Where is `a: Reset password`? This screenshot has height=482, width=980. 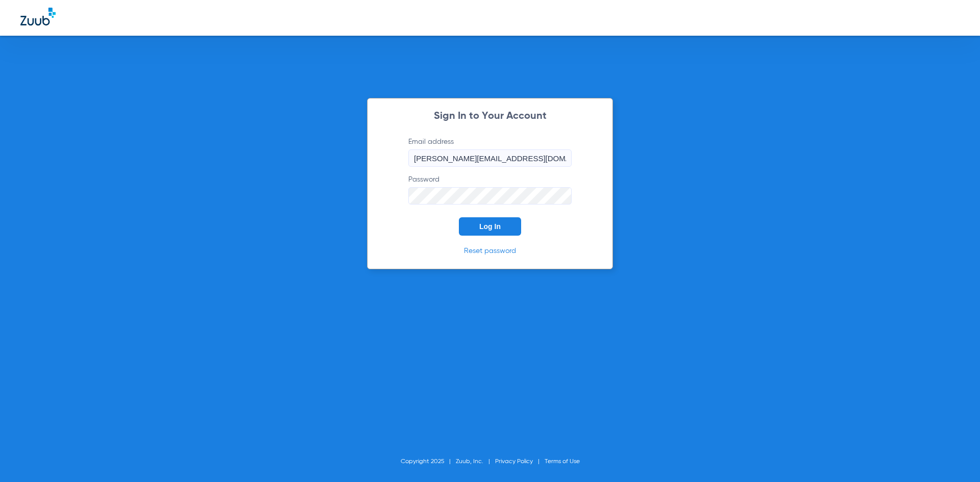
a: Reset password is located at coordinates (490, 251).